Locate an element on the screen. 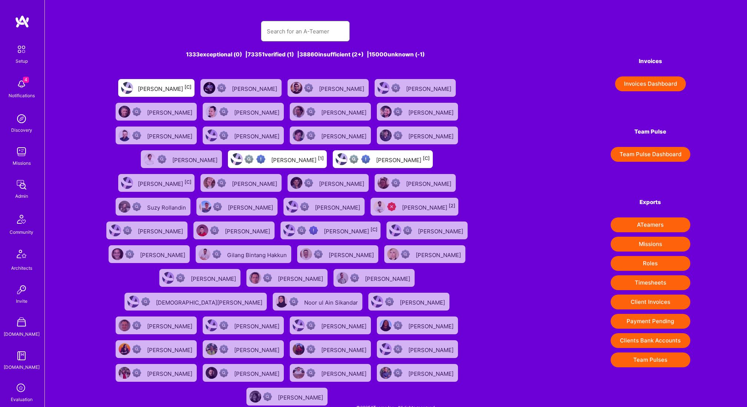 Image resolution: width=747 pixels, height=407 pixels. button: Missions is located at coordinates (650, 244).